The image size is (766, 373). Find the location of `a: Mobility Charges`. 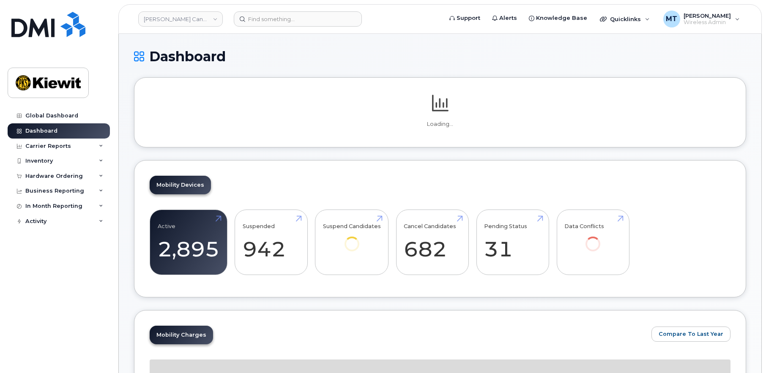

a: Mobility Charges is located at coordinates (181, 335).